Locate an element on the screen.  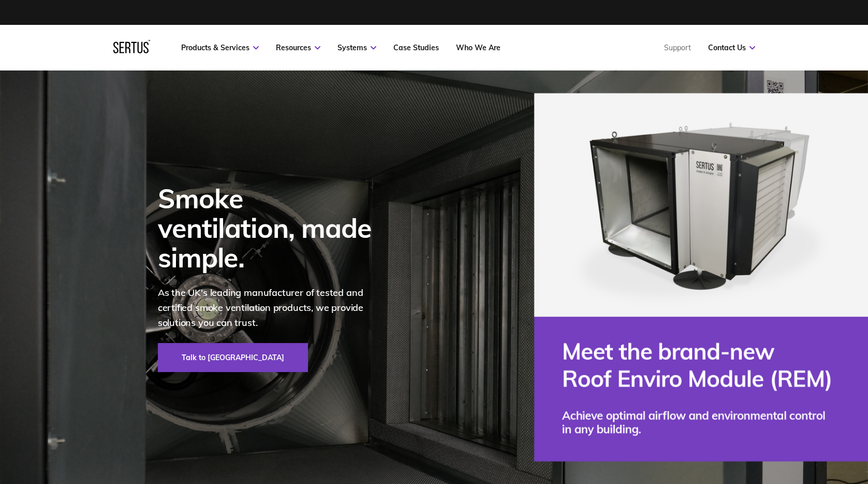
a: Products & Services is located at coordinates (220, 47).